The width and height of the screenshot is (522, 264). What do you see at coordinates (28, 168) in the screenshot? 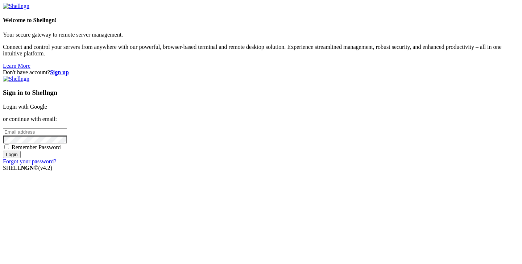
I see `b: NGN` at bounding box center [28, 168].